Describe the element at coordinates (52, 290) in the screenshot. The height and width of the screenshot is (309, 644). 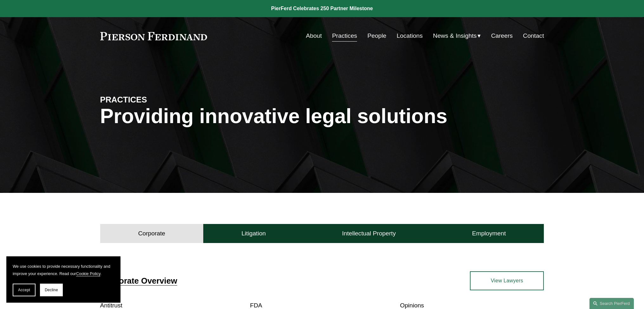
I see `button: Decline` at that location.